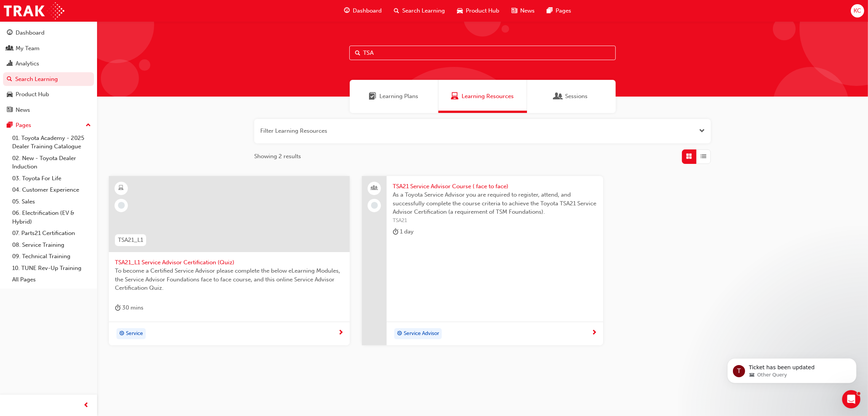 This screenshot has width=868, height=416. I want to click on a: Search Learning, so click(48, 79).